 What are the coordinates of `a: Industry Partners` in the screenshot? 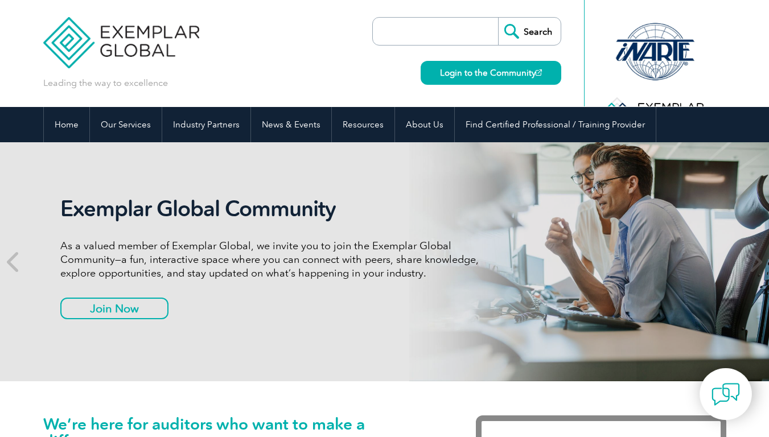 It's located at (206, 125).